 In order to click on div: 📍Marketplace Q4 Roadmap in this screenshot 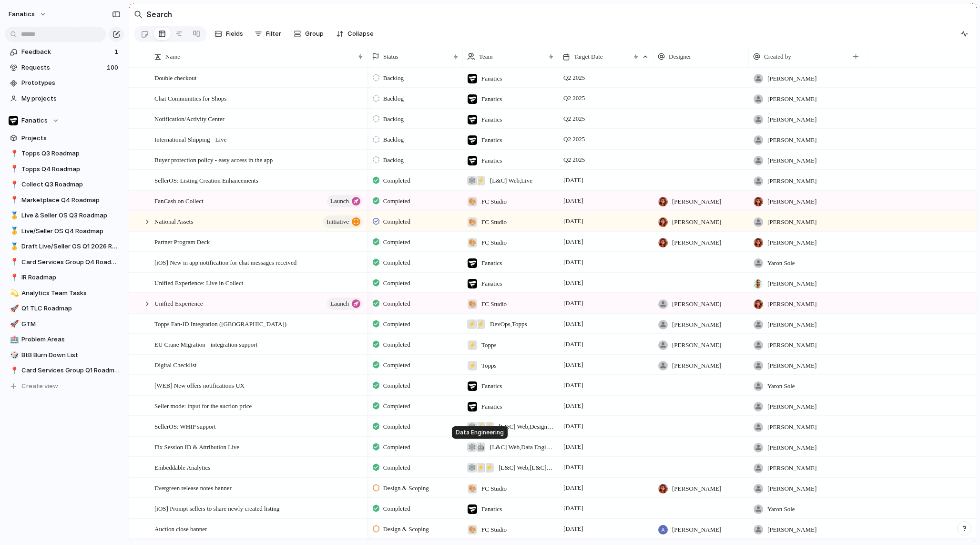, I will do `click(65, 200)`.